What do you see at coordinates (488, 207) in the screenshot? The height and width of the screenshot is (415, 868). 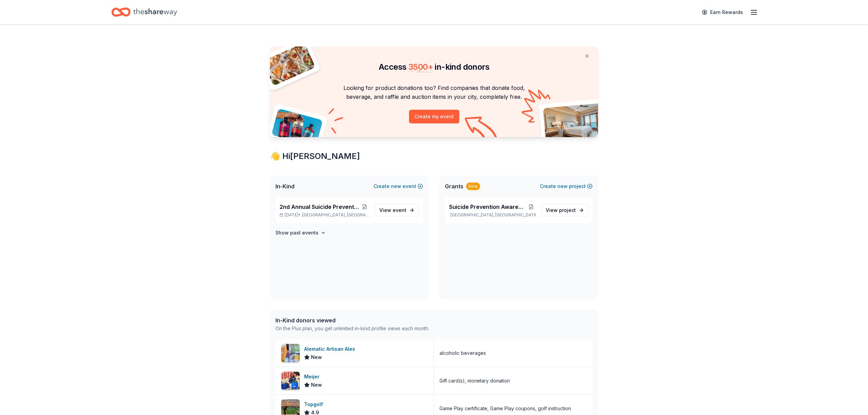 I see `span: Suicide Prevention Awareness Fundraiser` at bounding box center [488, 207].